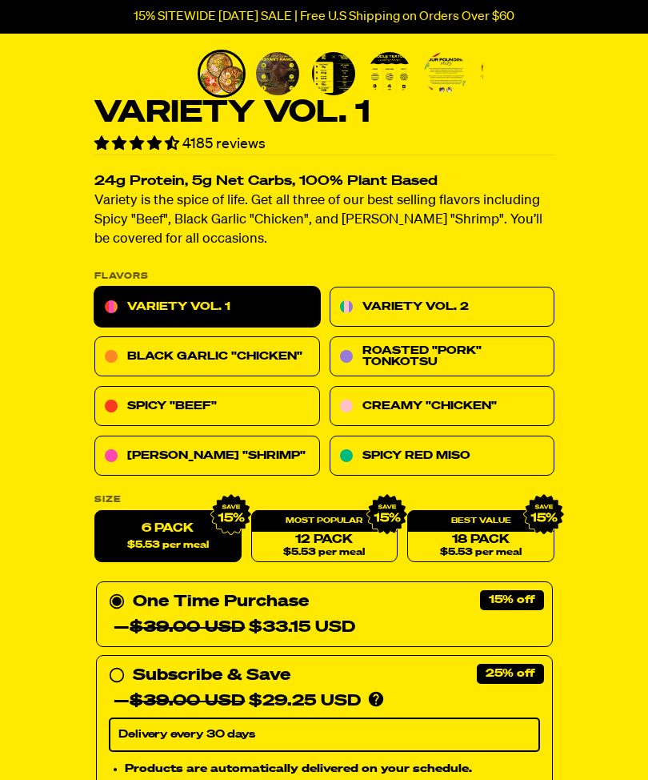 The height and width of the screenshot is (780, 648). Describe the element at coordinates (207, 307) in the screenshot. I see `a: Variety Vol. 1` at that location.